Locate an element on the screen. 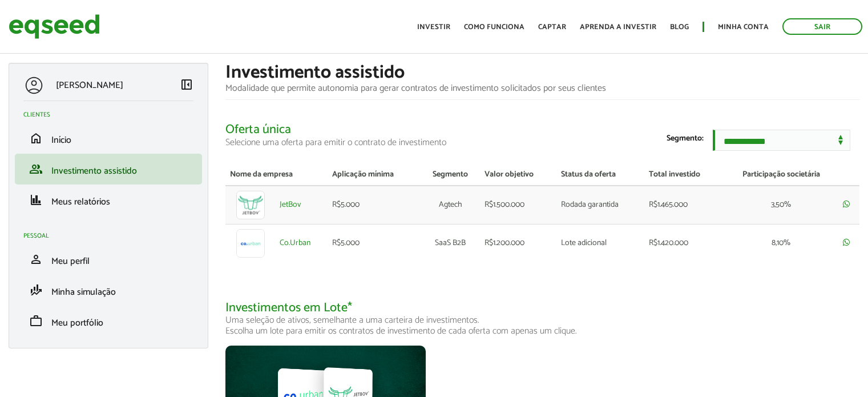 The height and width of the screenshot is (397, 868). th: Valor objetivo is located at coordinates (518, 175).